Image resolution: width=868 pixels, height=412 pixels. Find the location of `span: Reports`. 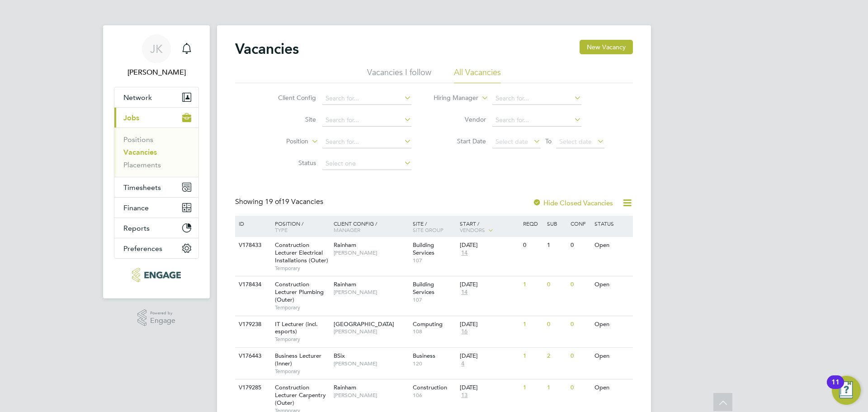

span: Reports is located at coordinates (137, 228).